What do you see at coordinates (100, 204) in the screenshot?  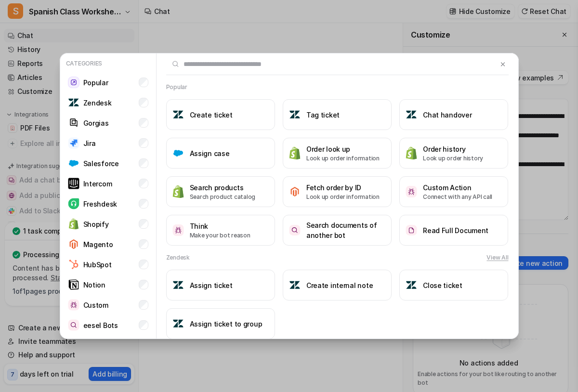 I see `p: Freshdesk` at bounding box center [100, 204].